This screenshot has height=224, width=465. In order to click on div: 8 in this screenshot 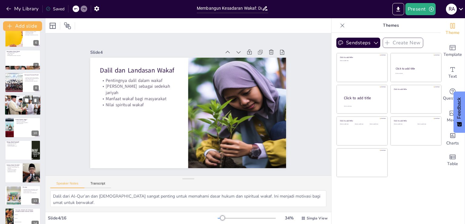, I will do `click(23, 82)`.